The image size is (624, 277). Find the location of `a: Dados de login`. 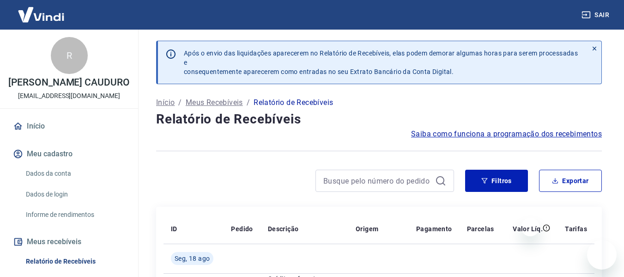

a: Dados de login is located at coordinates (74, 194).